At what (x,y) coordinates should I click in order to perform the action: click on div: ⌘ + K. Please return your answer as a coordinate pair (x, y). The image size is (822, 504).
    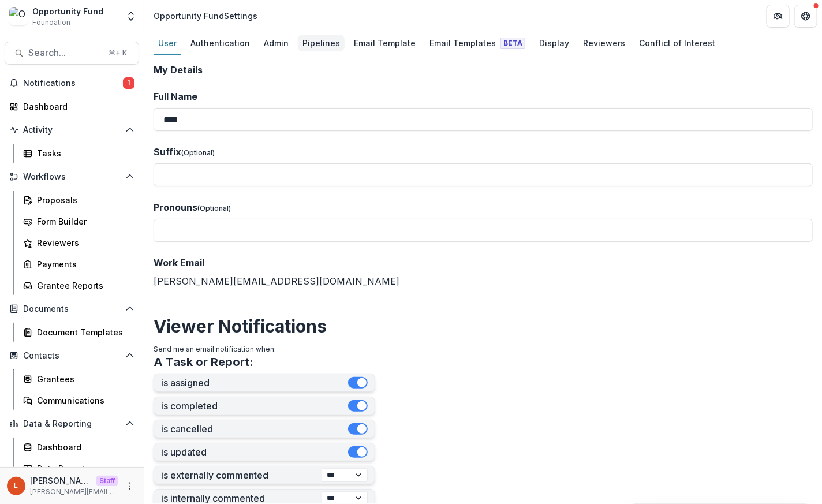
    Looking at the image, I should click on (118, 53).